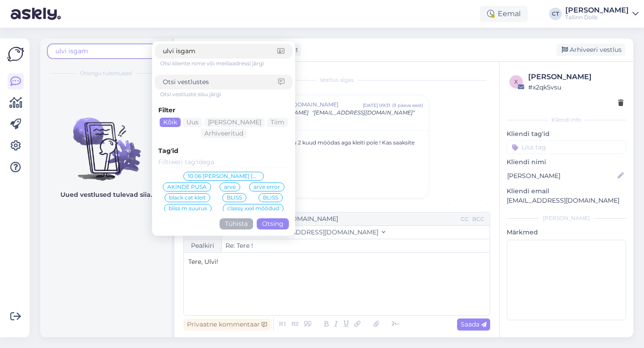  Describe the element at coordinates (566, 120) in the screenshot. I see `div: Kliendi info` at that location.